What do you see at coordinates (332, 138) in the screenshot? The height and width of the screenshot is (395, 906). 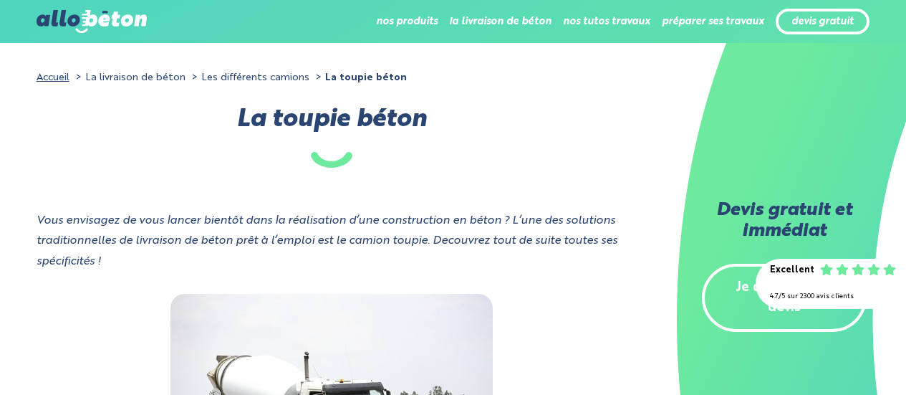 I see `h1: La toupie béton` at bounding box center [332, 138].